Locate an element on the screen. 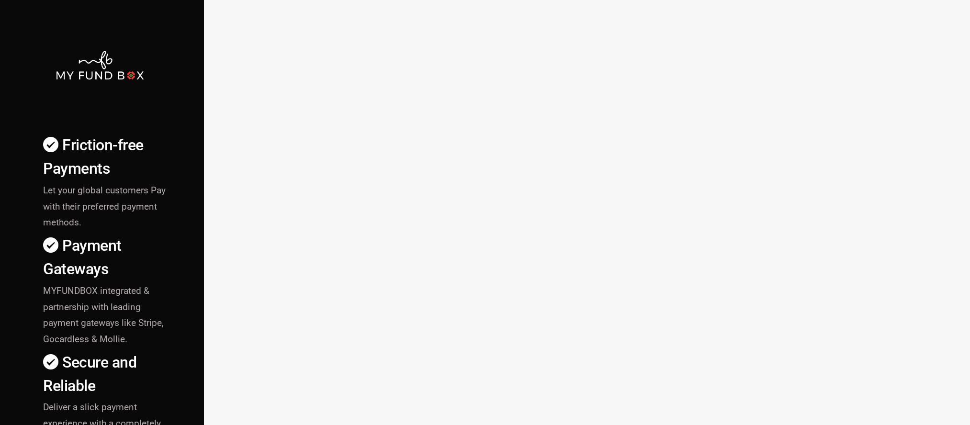 This screenshot has height=425, width=970. h4: Friction-free Payments is located at coordinates (104, 157).